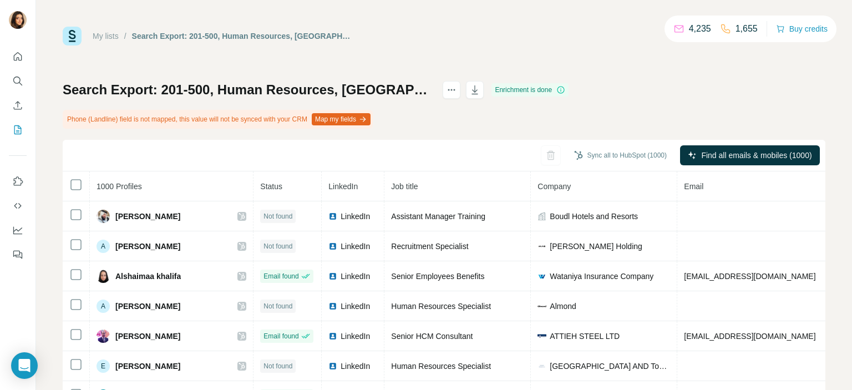  I want to click on button: Buy credits, so click(801, 29).